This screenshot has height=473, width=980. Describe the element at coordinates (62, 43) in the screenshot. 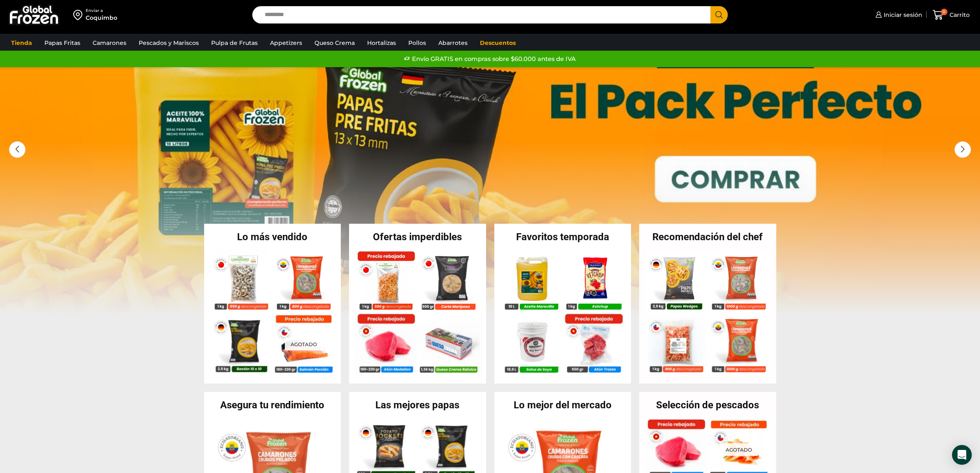

I see `a: Papas Fritas` at that location.